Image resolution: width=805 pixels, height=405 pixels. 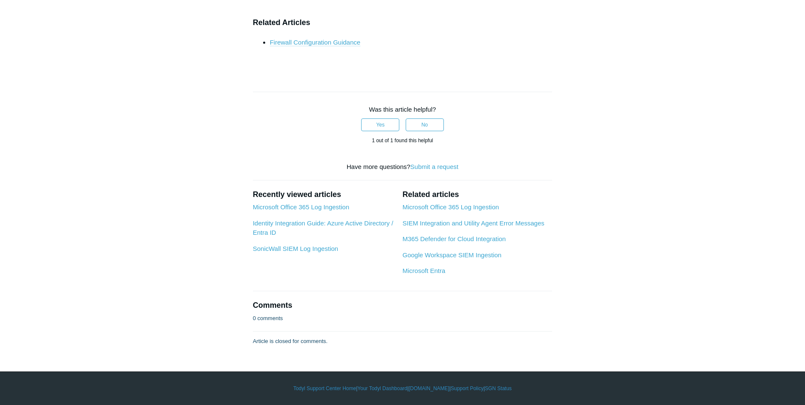 What do you see at coordinates (403, 22) in the screenshot?
I see `h3: Related Articles` at bounding box center [403, 22].